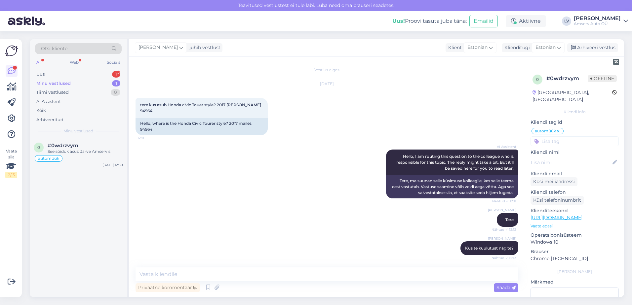 This screenshot has width=632, height=305. What do you see at coordinates (115, 93) in the screenshot?
I see `div: 0` at bounding box center [115, 93].